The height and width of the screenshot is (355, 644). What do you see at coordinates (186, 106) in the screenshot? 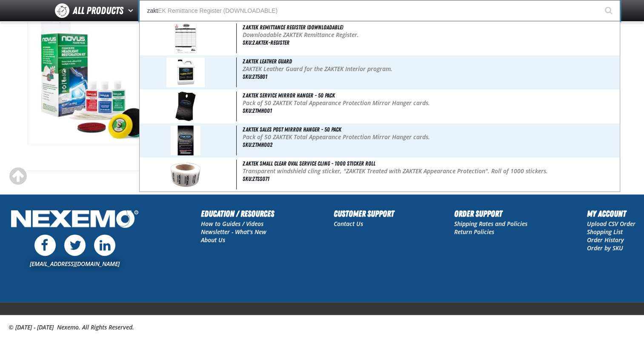
I see `img: 5b1158add8b08767880604-ztst071-01_2.jpg` at bounding box center [186, 106].